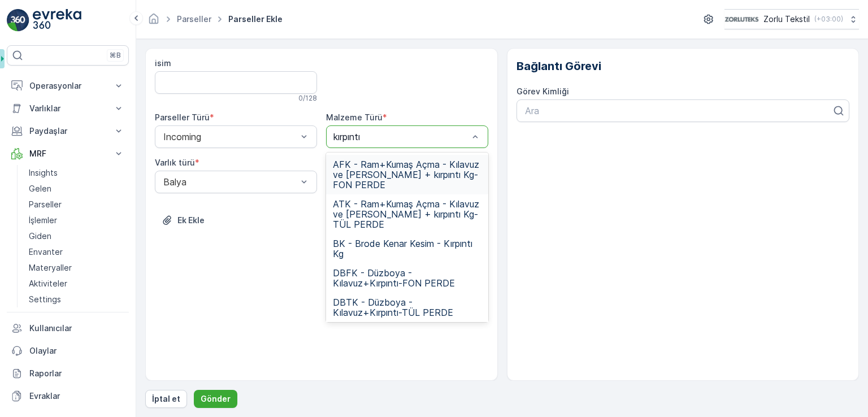 The width and height of the screenshot is (868, 417). Describe the element at coordinates (57, 20) in the screenshot. I see `img: logo_light-DOdMpM7g.png` at that location.